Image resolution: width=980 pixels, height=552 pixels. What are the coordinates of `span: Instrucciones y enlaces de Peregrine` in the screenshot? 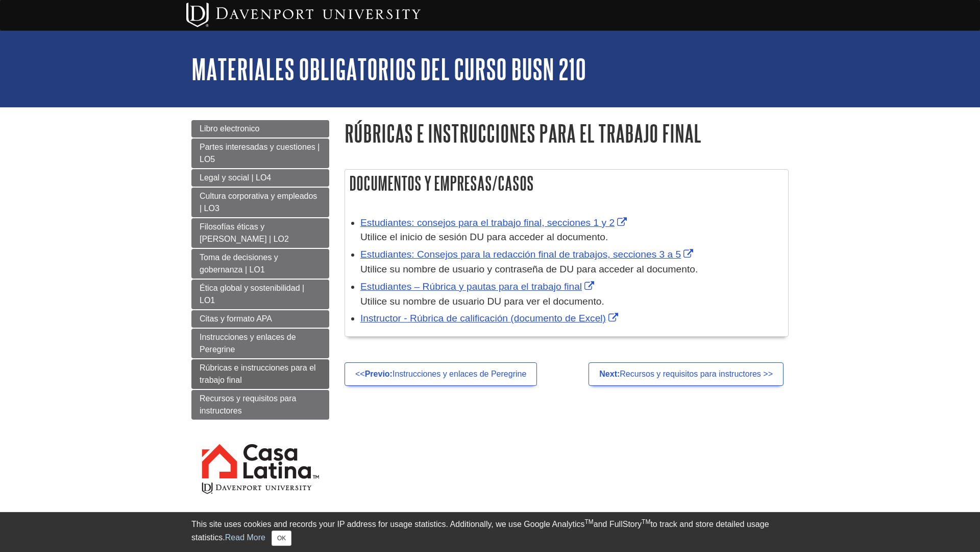 It's located at (247, 342).